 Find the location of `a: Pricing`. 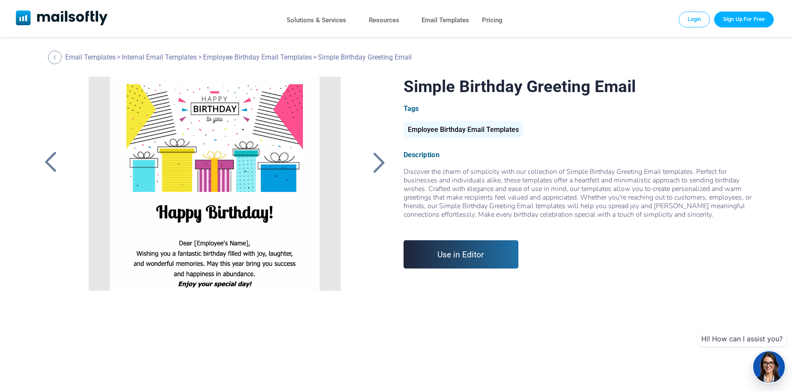

a: Pricing is located at coordinates (492, 20).